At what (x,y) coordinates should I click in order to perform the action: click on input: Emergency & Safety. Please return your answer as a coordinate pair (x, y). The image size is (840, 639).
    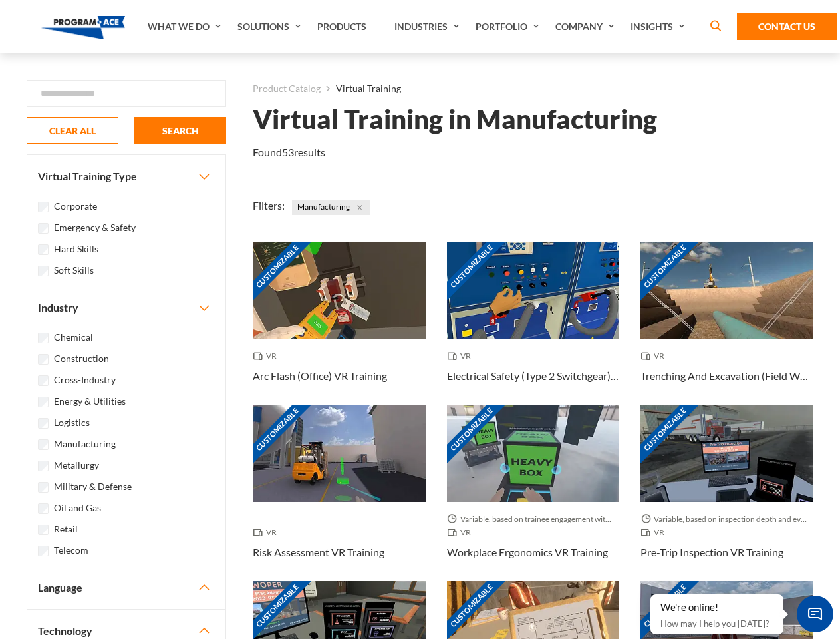
    Looking at the image, I should click on (43, 228).